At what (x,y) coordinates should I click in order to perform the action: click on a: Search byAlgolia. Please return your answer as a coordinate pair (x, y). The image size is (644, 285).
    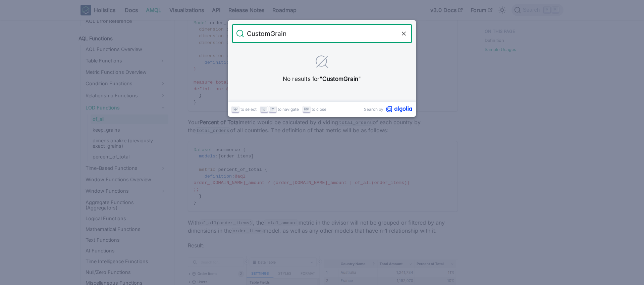
    Looking at the image, I should click on (387, 109).